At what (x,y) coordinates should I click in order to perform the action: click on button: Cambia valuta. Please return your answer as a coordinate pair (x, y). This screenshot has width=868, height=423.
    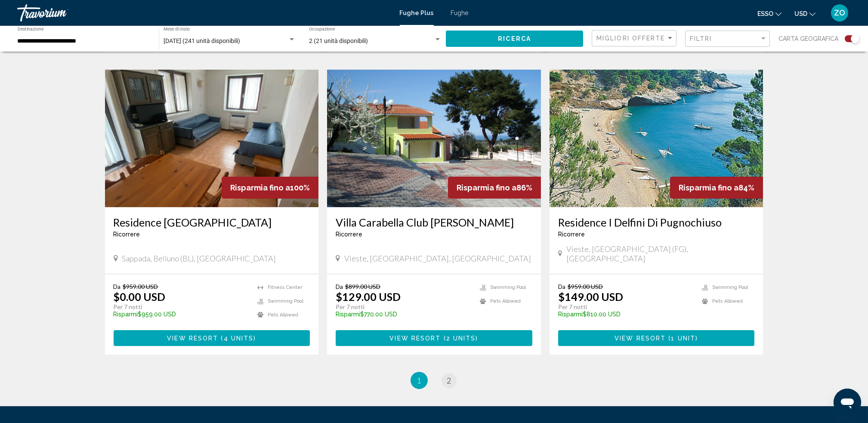
    Looking at the image, I should click on (804, 13).